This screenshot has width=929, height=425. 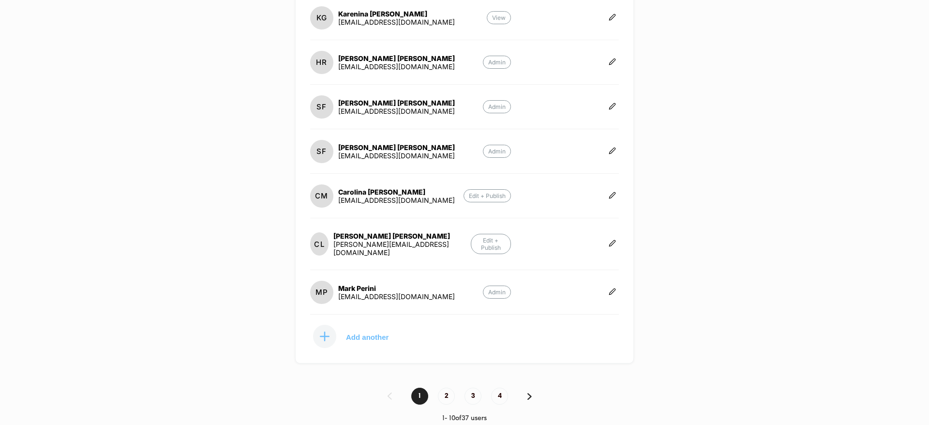 What do you see at coordinates (499, 17) in the screenshot?
I see `p: View` at bounding box center [499, 17].